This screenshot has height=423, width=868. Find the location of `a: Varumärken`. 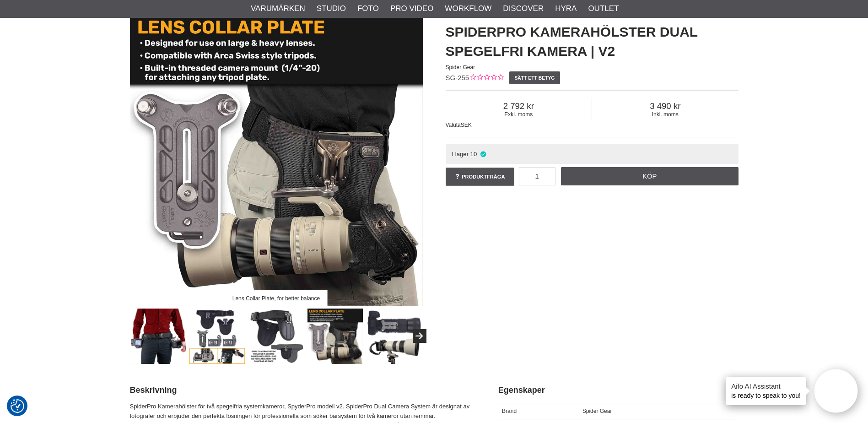

a: Varumärken is located at coordinates (278, 9).